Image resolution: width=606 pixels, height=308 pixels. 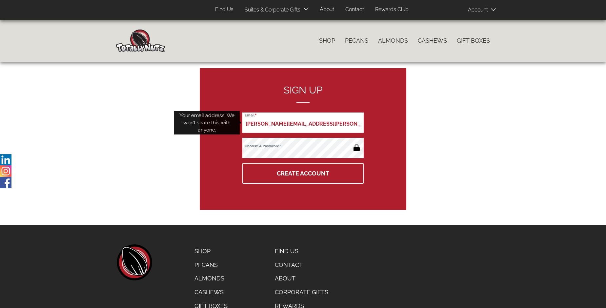 I want to click on input: Email, so click(x=303, y=123).